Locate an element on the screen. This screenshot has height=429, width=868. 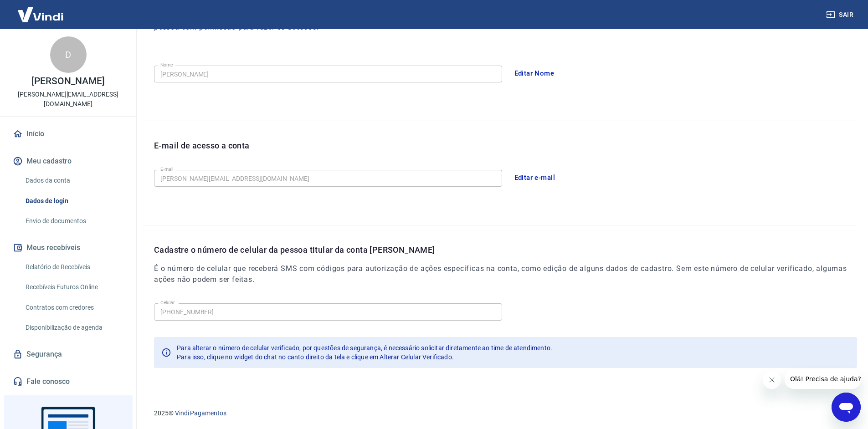
label: E-mail is located at coordinates (166, 169).